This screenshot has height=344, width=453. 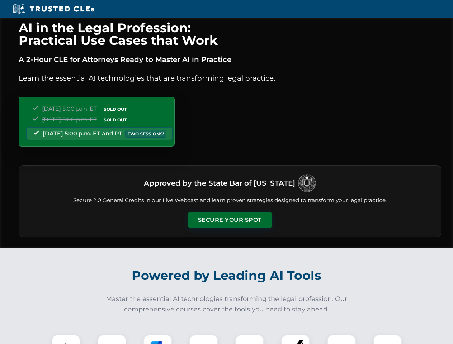 What do you see at coordinates (230, 201) in the screenshot?
I see `p: Secure 2.0 General Credits in our Live Webcast and learn proven strategies designed to transform ...` at bounding box center [230, 201].